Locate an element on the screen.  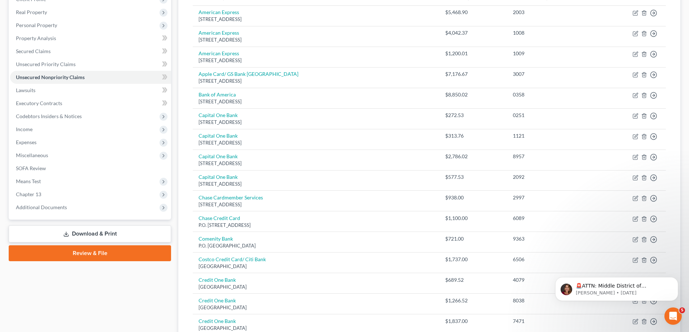
span: Lawsuits is located at coordinates (26, 90).